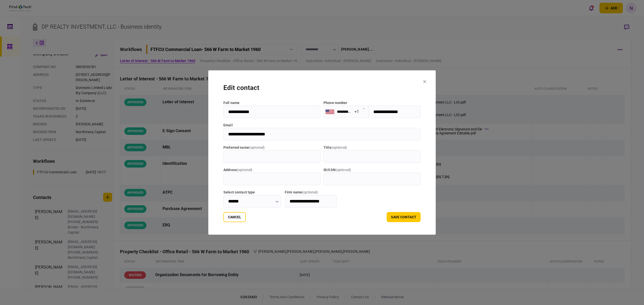 The height and width of the screenshot is (305, 644). What do you see at coordinates (322, 88) in the screenshot?
I see `div: edit contact` at bounding box center [322, 88].